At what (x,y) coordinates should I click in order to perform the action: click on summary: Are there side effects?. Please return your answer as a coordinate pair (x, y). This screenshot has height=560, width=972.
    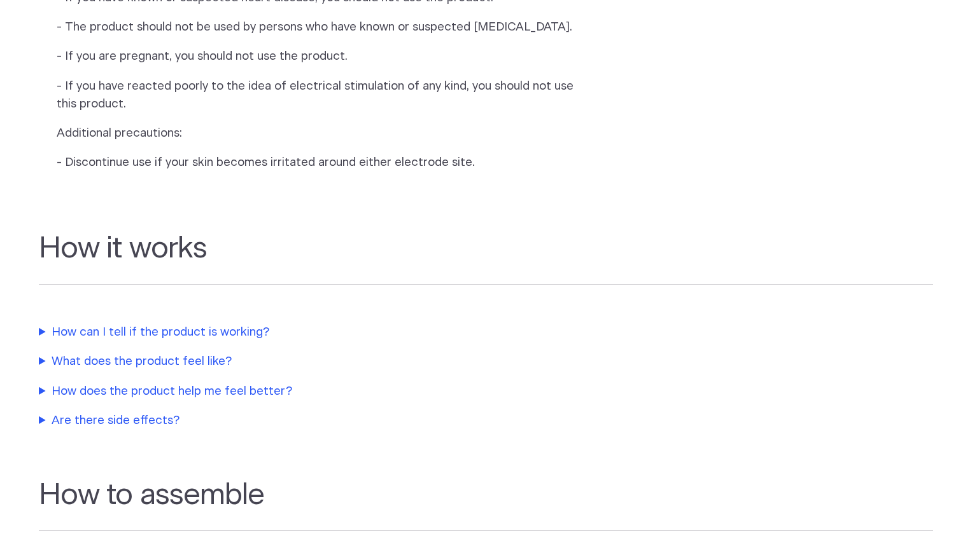
    Looking at the image, I should click on (306, 421).